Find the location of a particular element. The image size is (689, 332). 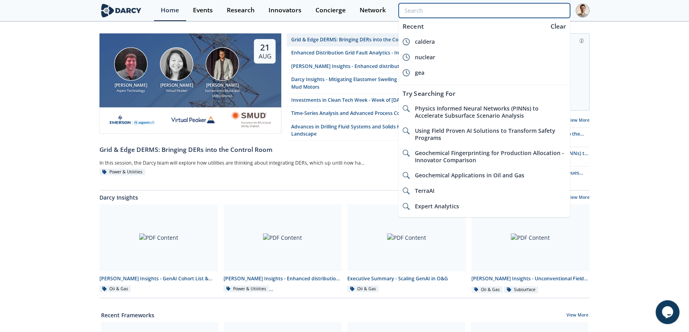

div: Events is located at coordinates (203, 10).